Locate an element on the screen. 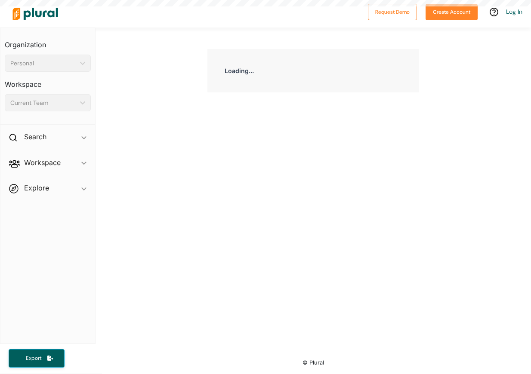  div: Current Team is located at coordinates (43, 103).